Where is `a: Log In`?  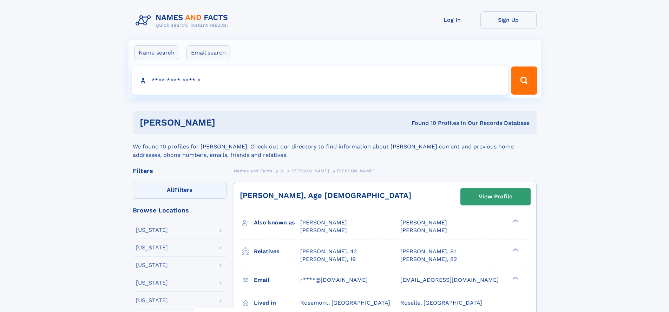 a: Log In is located at coordinates (453, 20).